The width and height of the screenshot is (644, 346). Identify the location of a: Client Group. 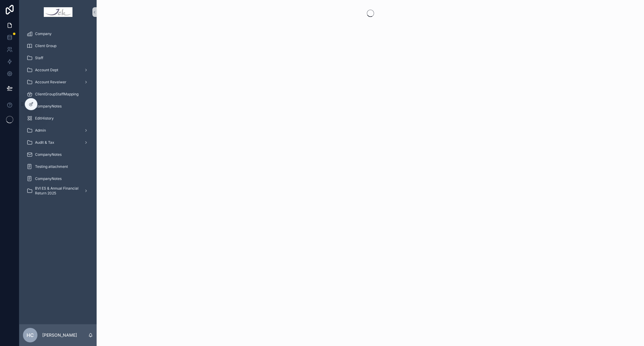
(58, 46).